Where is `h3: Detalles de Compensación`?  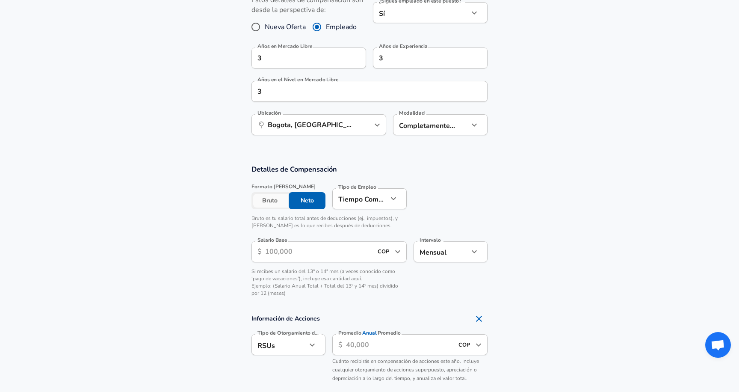
h3: Detalles de Compensación is located at coordinates (369, 169).